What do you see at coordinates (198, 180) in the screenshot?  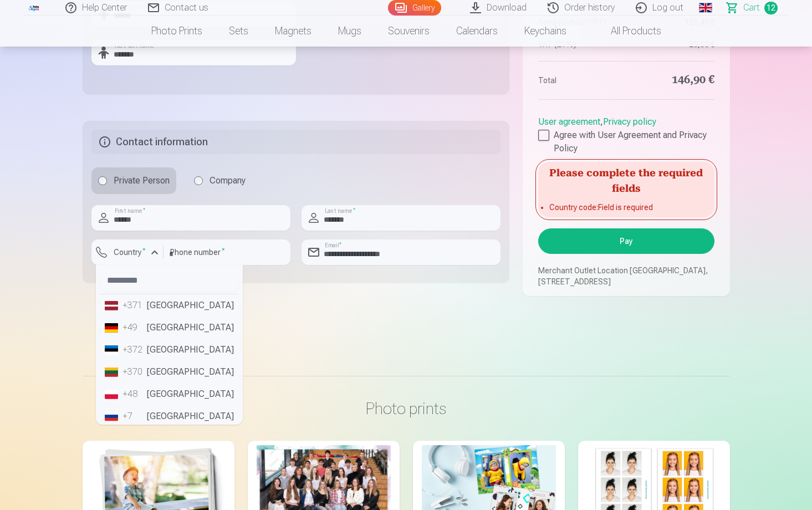 I see `input: Company` at bounding box center [198, 180].